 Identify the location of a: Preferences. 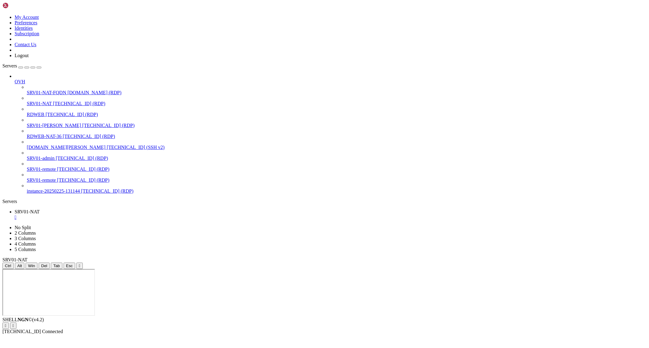
(26, 23).